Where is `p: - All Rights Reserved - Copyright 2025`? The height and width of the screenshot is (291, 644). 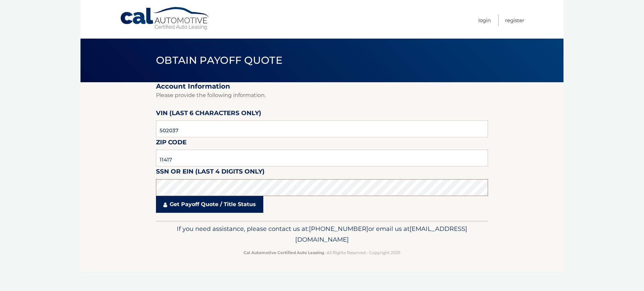
p: - All Rights Reserved - Copyright 2025 is located at coordinates (322, 252).